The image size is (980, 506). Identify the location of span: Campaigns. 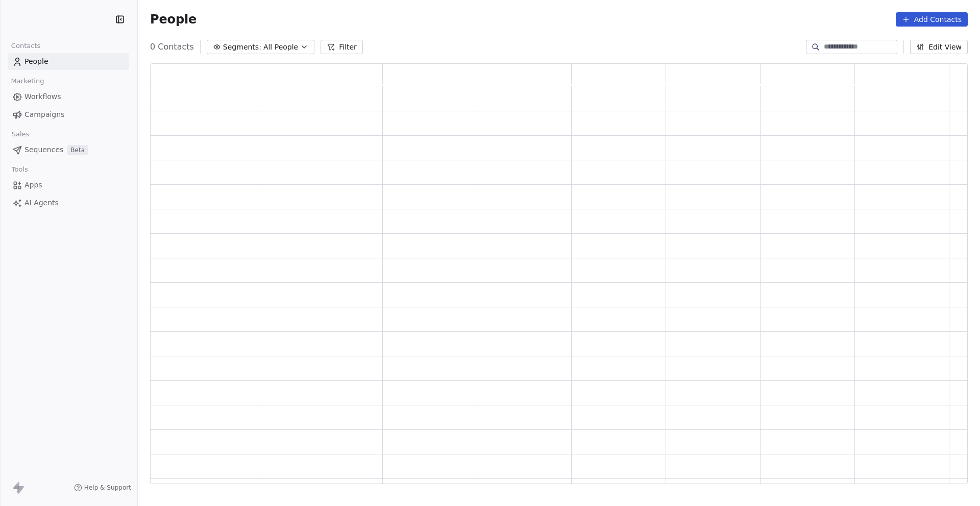
(44, 114).